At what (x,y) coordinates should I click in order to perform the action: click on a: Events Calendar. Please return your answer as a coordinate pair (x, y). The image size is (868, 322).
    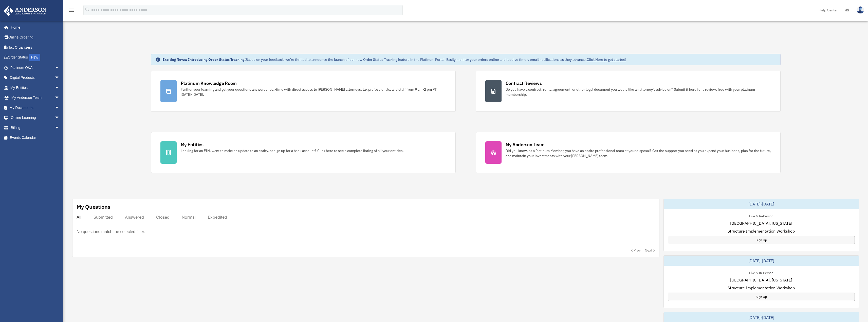
    Looking at the image, I should click on (35, 137).